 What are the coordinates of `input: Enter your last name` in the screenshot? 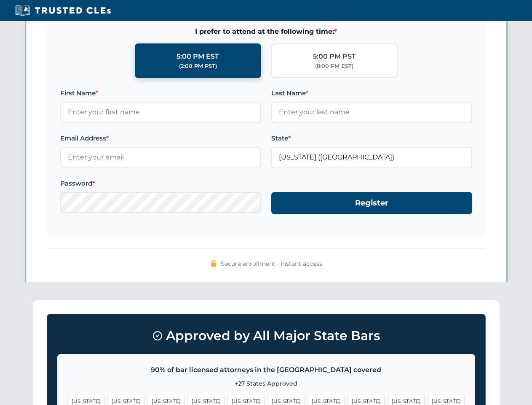 It's located at (372, 112).